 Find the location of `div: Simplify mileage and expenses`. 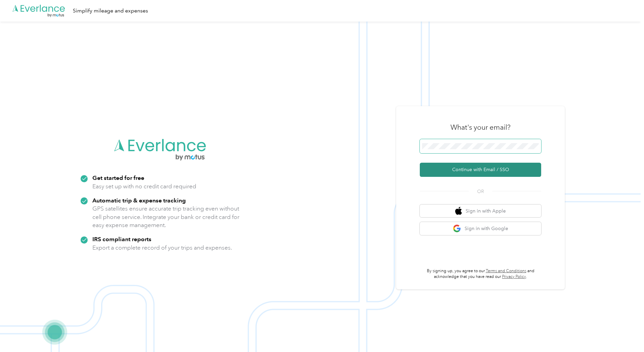

div: Simplify mileage and expenses is located at coordinates (110, 11).